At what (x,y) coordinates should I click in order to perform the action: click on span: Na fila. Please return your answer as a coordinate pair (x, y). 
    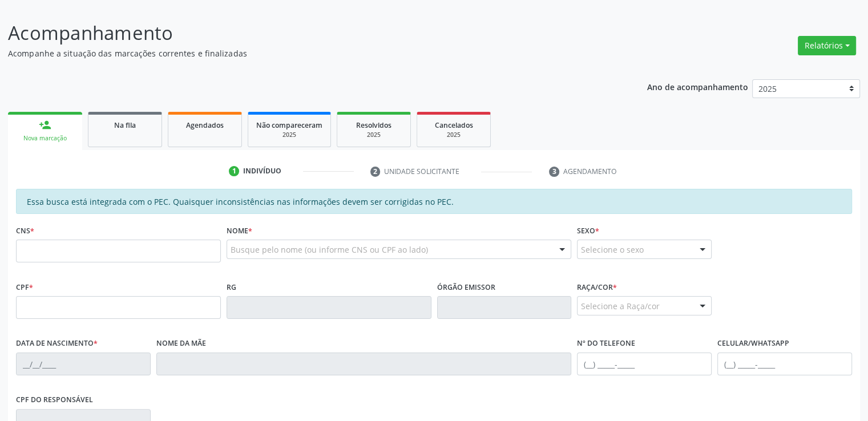
    Looking at the image, I should click on (125, 125).